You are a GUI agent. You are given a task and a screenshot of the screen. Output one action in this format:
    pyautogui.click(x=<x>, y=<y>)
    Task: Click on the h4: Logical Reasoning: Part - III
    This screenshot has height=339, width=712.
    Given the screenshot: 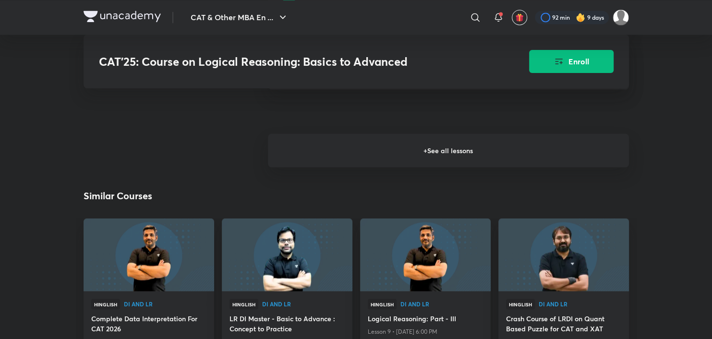 What is the action you would take?
    pyautogui.click(x=426, y=319)
    